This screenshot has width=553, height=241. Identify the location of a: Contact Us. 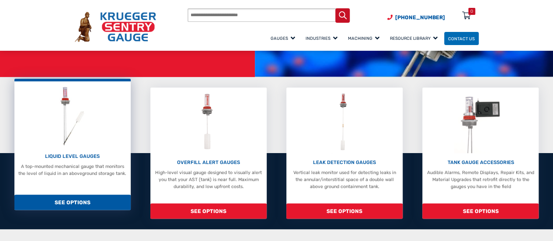
(461, 38).